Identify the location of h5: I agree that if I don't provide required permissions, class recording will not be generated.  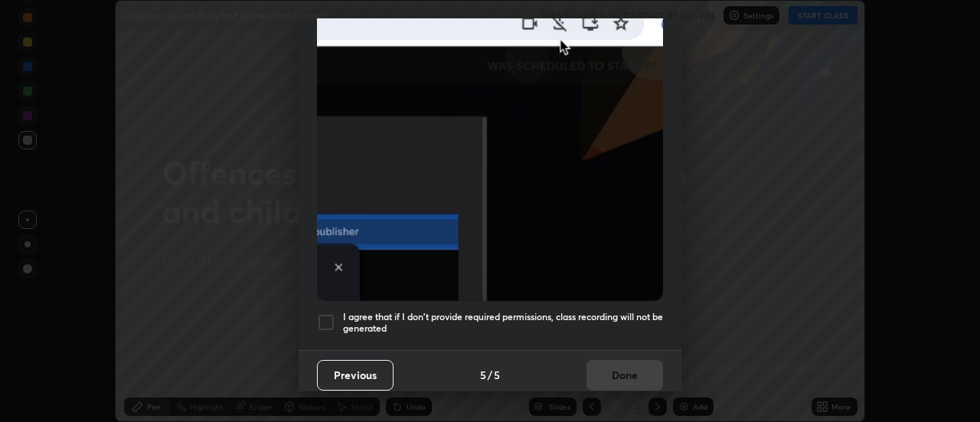
(503, 322).